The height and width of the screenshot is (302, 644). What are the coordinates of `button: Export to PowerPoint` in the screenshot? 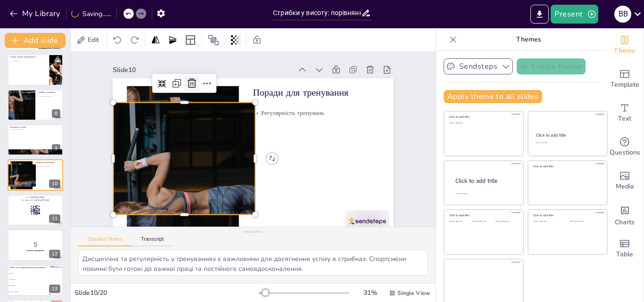 It's located at (540, 14).